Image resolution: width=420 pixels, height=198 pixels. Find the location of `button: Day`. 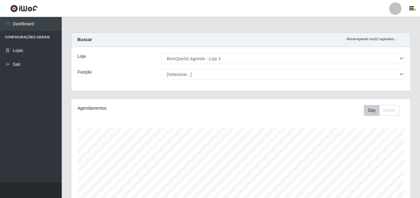

button: Day is located at coordinates (371, 110).